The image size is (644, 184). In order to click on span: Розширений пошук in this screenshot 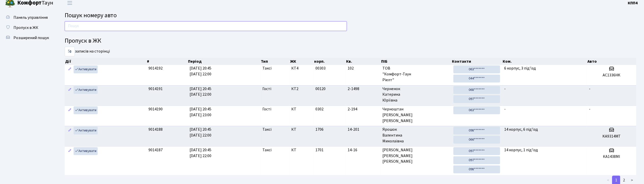, I will do `click(31, 38)`.